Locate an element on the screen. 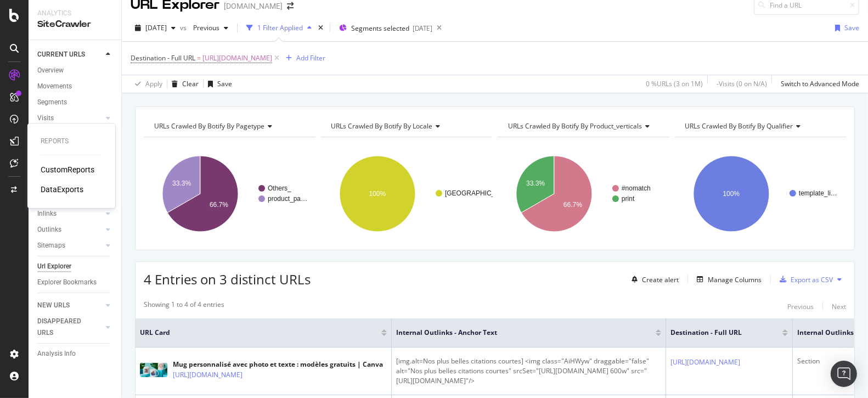 This screenshot has width=868, height=398. span: URLs Crawled By Botify By pagetype is located at coordinates (209, 126).